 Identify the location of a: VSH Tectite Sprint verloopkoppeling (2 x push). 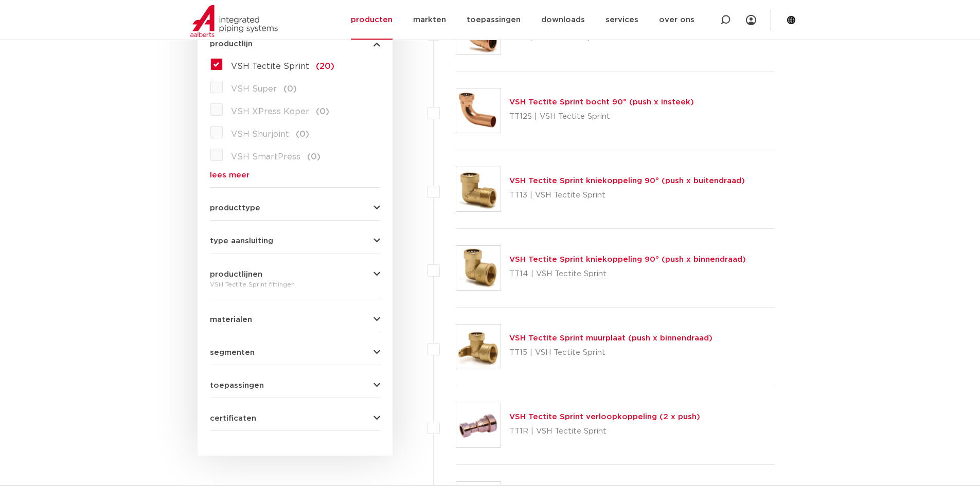
(605, 417).